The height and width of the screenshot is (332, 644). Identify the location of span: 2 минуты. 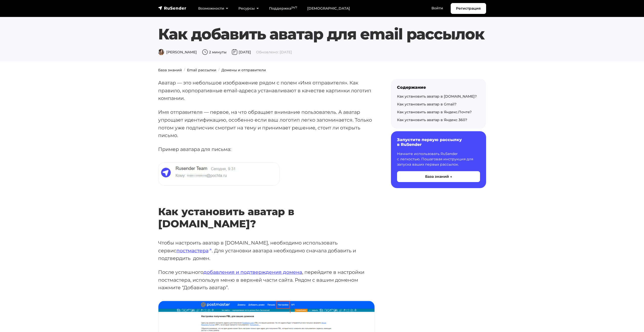
(214, 52).